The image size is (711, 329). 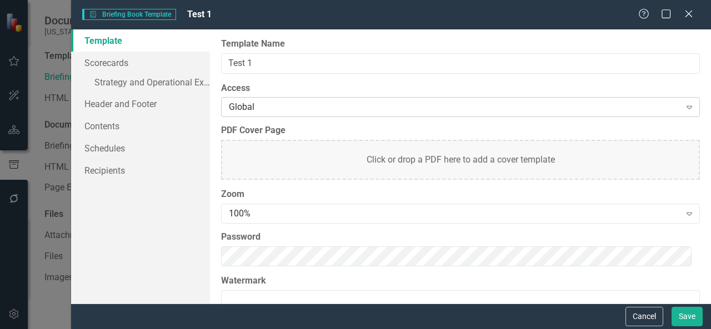 I want to click on label: PDF Cover Page, so click(x=460, y=130).